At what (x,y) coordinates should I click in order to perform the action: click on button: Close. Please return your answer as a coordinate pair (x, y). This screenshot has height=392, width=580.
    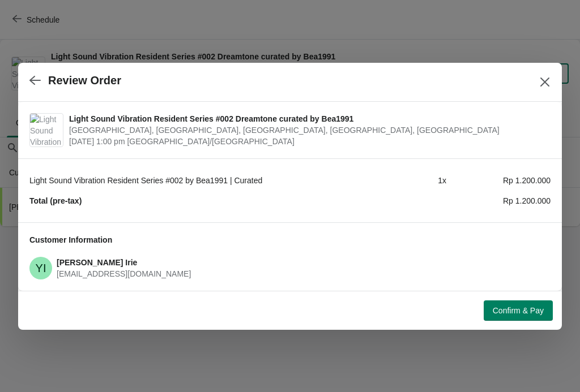
    Looking at the image, I should click on (545, 82).